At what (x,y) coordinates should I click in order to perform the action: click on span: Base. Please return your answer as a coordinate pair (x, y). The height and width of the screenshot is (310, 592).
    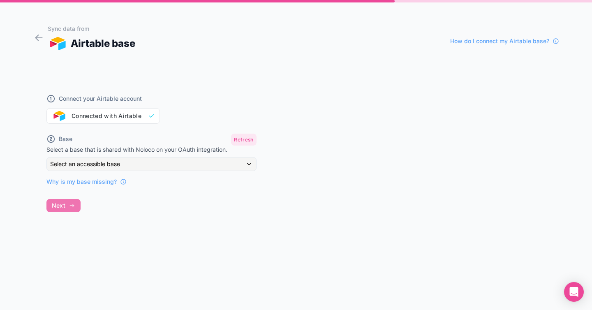
    Looking at the image, I should click on (65, 139).